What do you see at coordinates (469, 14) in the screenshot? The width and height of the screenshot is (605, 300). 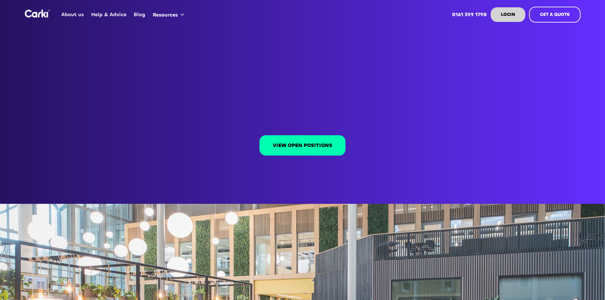 I see `strong: 0161 399 1798` at bounding box center [469, 14].